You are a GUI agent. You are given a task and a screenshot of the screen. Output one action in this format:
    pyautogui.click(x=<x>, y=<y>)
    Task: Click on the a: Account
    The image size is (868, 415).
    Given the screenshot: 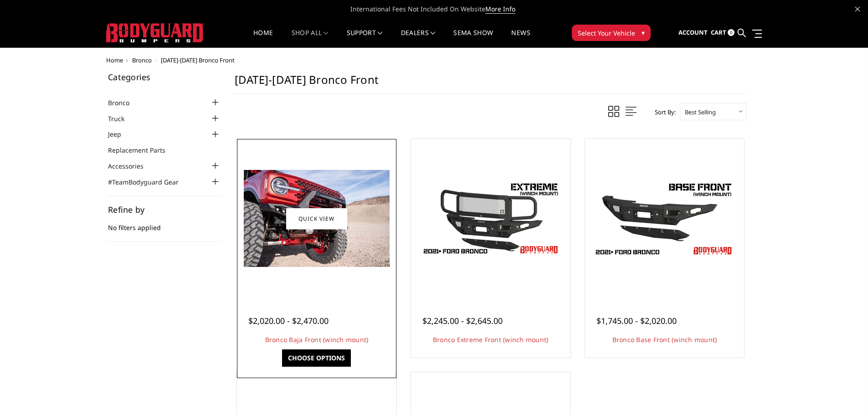 What is the action you would take?
    pyautogui.click(x=692, y=32)
    